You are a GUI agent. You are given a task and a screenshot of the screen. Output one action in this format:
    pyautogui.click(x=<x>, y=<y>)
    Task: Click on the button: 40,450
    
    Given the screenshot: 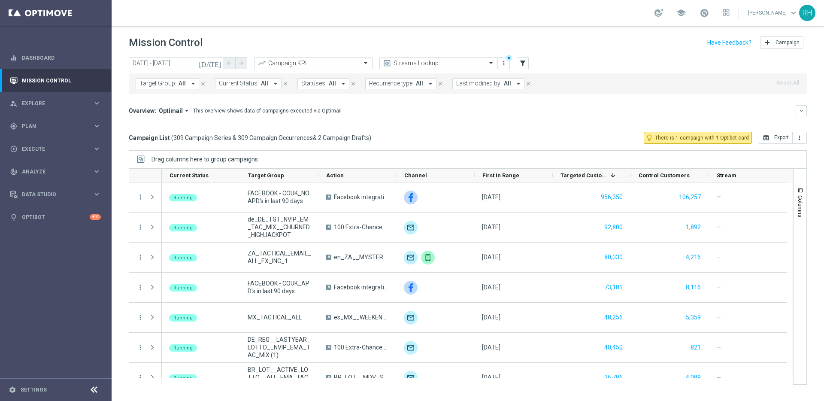 What is the action you would take?
    pyautogui.click(x=613, y=347)
    